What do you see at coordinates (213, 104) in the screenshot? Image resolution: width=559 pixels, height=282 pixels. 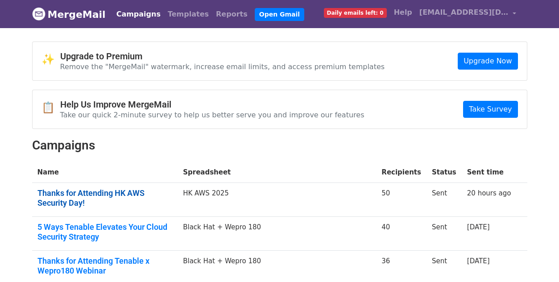 I see `h4: Help Us Improve MergeMail` at bounding box center [213, 104].